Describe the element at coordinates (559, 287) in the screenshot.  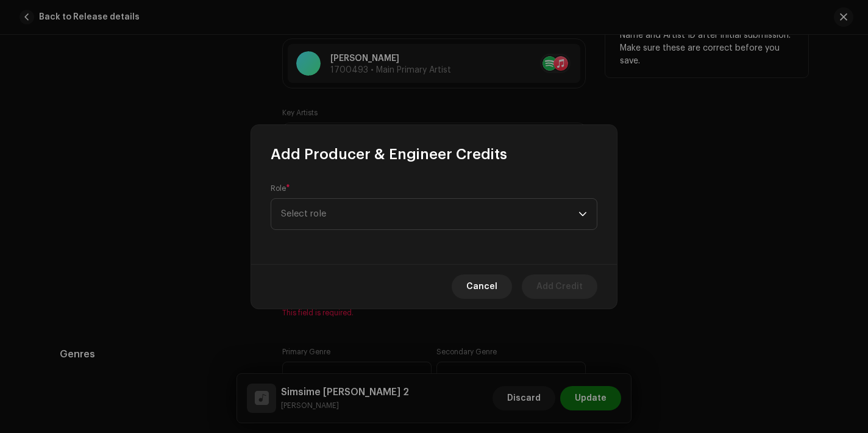
I see `span: Add Credit` at that location.